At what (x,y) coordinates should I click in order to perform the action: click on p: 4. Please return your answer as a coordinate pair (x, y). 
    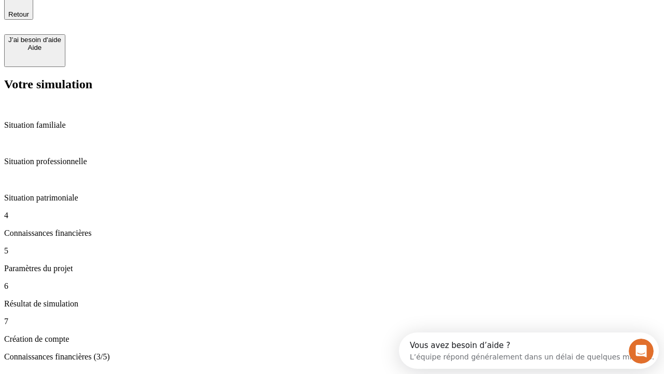
    Looking at the image, I should click on (332, 215).